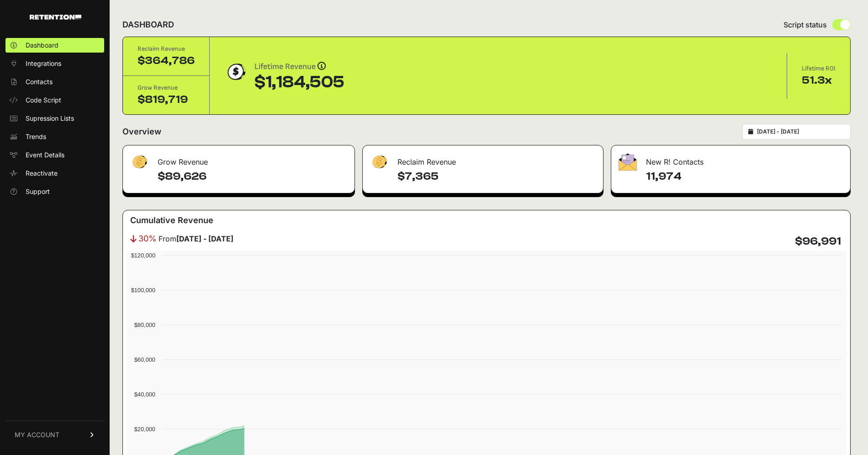 This screenshot has width=868, height=455. Describe the element at coordinates (166, 61) in the screenshot. I see `div: $364,786` at that location.